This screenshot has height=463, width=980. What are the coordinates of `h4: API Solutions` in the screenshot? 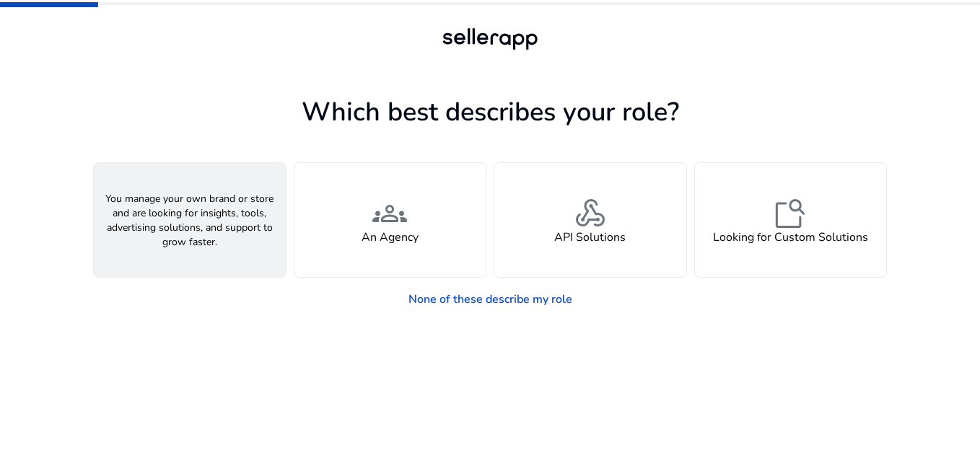 It's located at (590, 237).